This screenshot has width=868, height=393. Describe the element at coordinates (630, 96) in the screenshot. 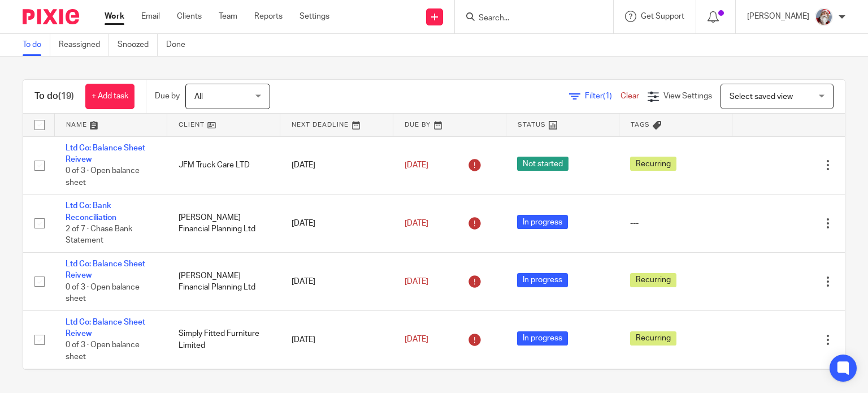

I see `a: Clear` at that location.